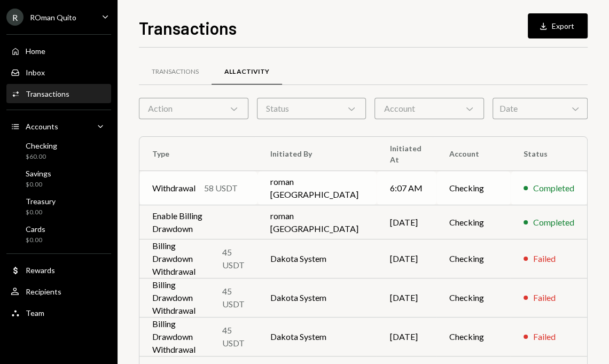 The width and height of the screenshot is (609, 364). I want to click on div: Withdrawal, so click(174, 188).